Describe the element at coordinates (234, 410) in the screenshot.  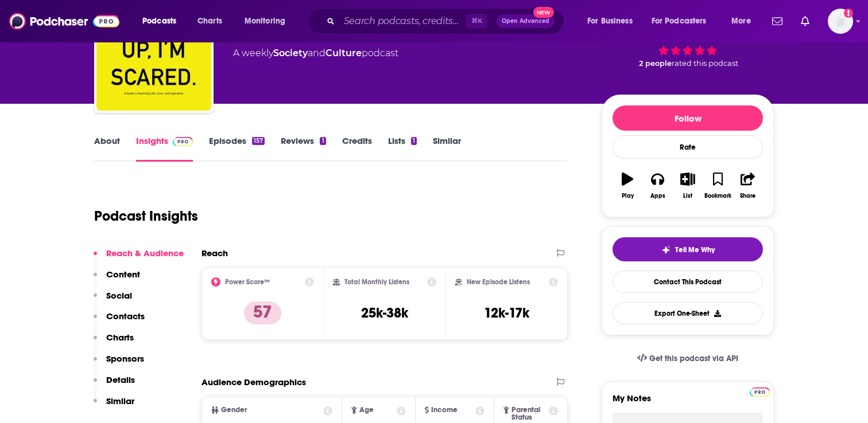
I see `span: Gender` at that location.